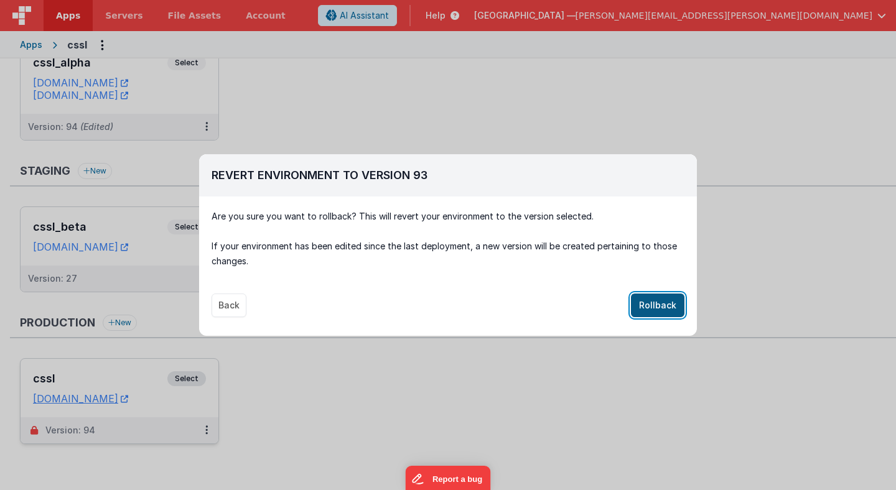 The image size is (896, 490). Describe the element at coordinates (229, 306) in the screenshot. I see `button: Back` at that location.